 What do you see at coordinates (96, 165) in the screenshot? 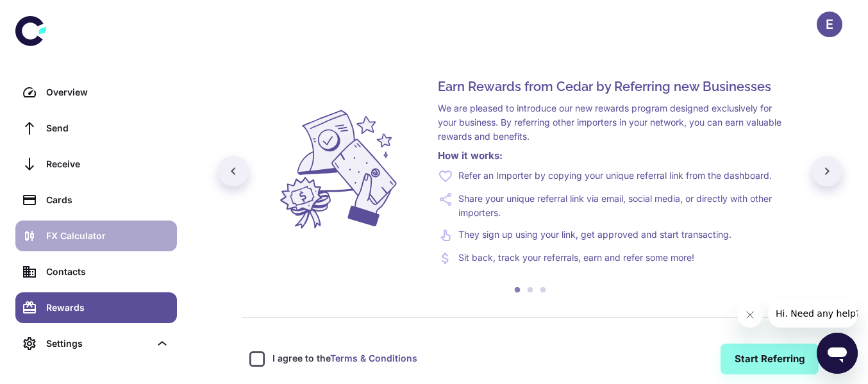
I see `a: Receive` at bounding box center [96, 165].